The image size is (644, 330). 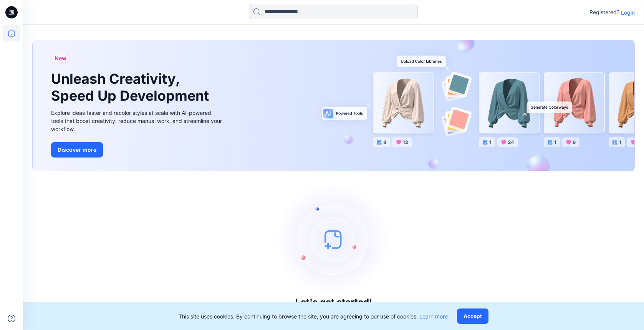 I want to click on button: Discover more, so click(x=77, y=150).